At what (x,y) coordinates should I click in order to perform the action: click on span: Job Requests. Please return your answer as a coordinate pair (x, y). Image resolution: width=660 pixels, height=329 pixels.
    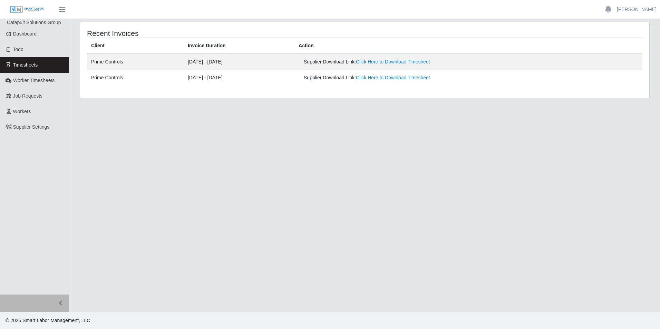
    Looking at the image, I should click on (28, 96).